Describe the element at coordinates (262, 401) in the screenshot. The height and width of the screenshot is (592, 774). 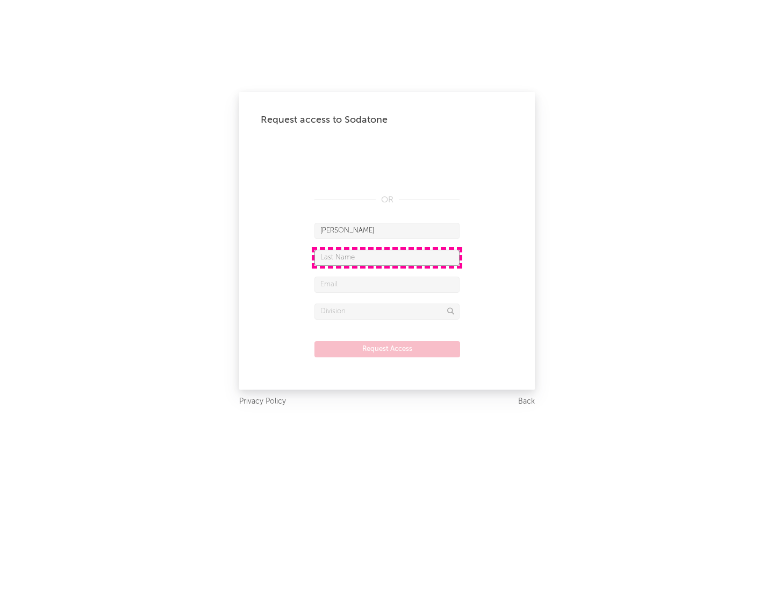
I see `a: Privacy Policy` at that location.